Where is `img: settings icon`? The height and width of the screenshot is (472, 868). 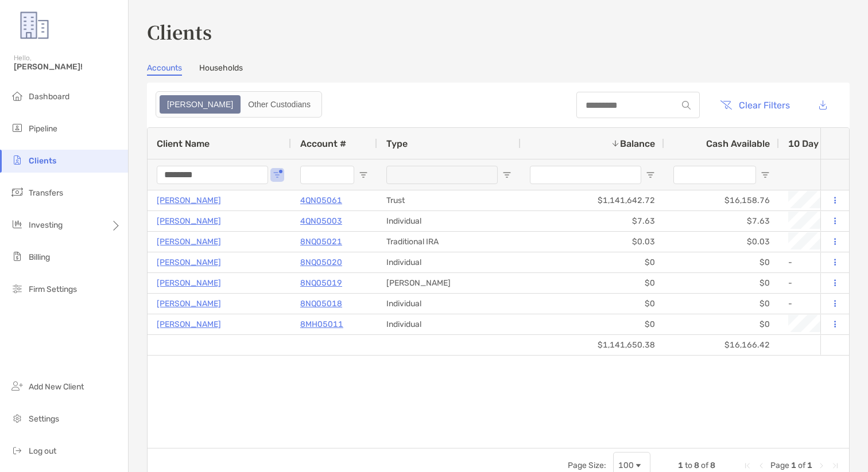 img: settings icon is located at coordinates (17, 419).